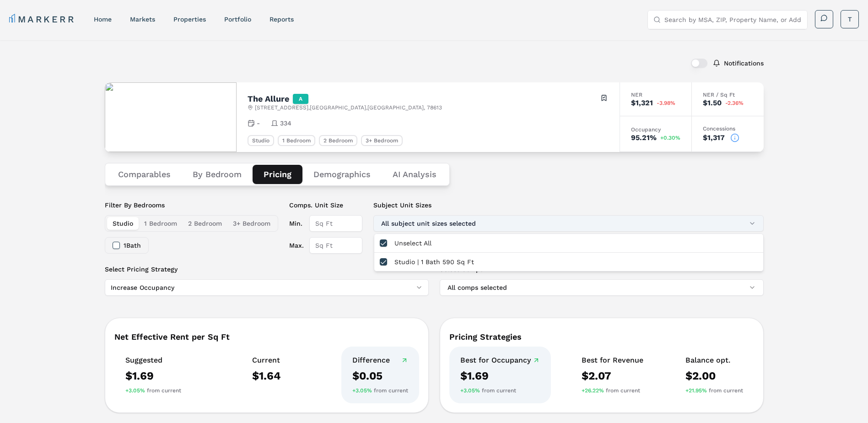 This screenshot has height=423, width=868. I want to click on div: $1,317, so click(714, 138).